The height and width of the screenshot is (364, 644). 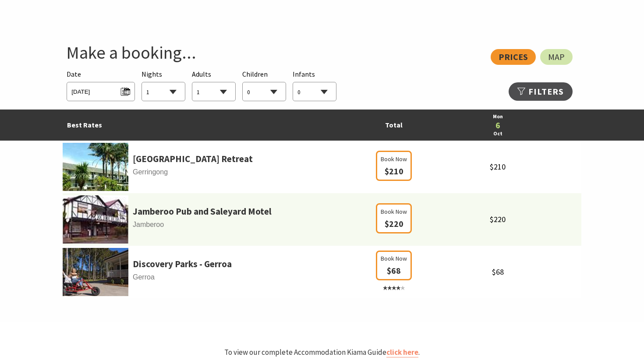 I want to click on span: Infants, so click(x=304, y=74).